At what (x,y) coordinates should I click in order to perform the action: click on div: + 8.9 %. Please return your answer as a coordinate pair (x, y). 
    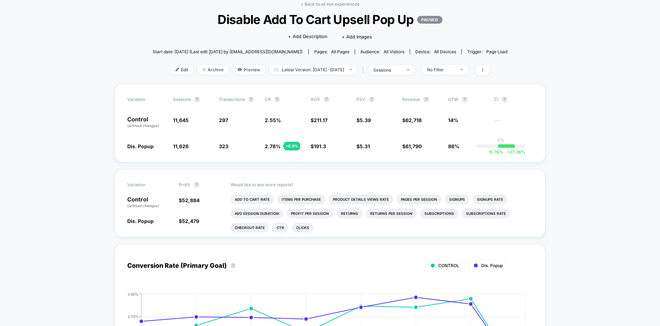
    Looking at the image, I should click on (292, 146).